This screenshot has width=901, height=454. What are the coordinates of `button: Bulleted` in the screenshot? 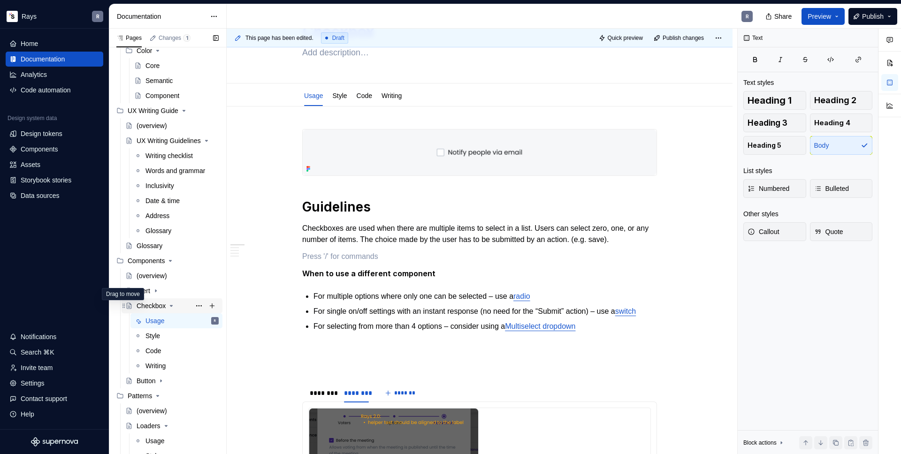 It's located at (842, 189).